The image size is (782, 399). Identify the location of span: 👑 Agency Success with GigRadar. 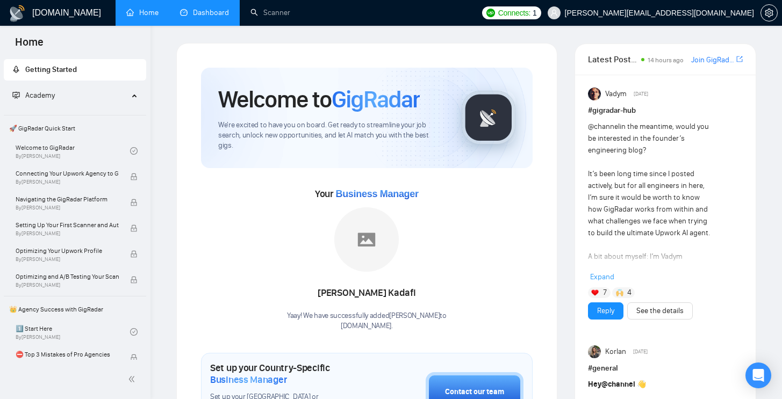
(75, 310).